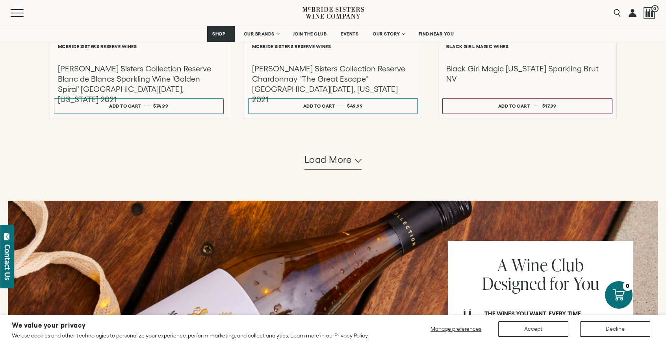 The image size is (666, 343). What do you see at coordinates (219, 34) in the screenshot?
I see `span: SHOP` at bounding box center [219, 34].